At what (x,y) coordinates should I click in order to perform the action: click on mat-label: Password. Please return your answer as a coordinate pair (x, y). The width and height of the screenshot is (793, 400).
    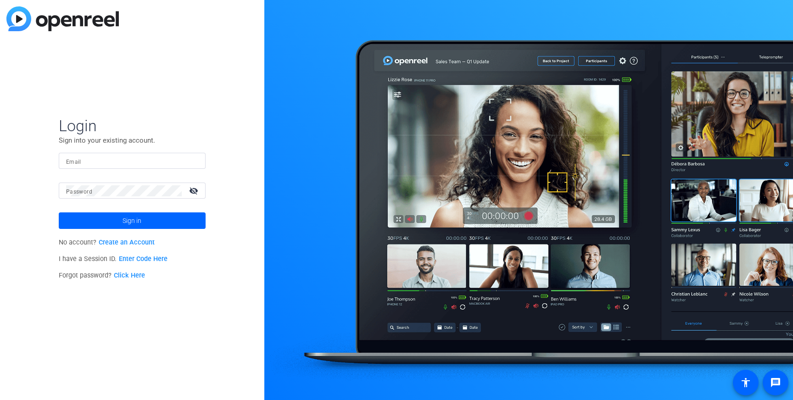
    Looking at the image, I should click on (79, 192).